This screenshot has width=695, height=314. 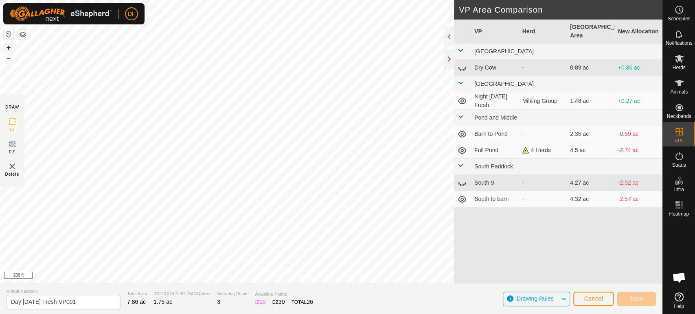 What do you see at coordinates (12, 152) in the screenshot?
I see `span: EZ` at bounding box center [12, 152].